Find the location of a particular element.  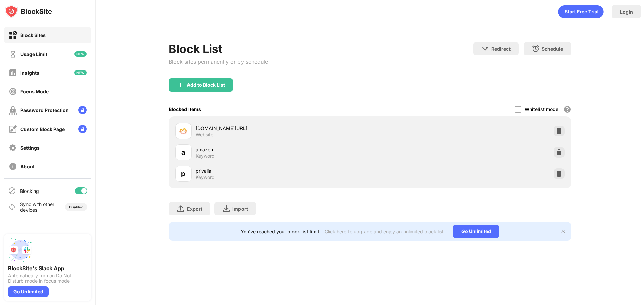

div: Custom Block Page is located at coordinates (43, 129).